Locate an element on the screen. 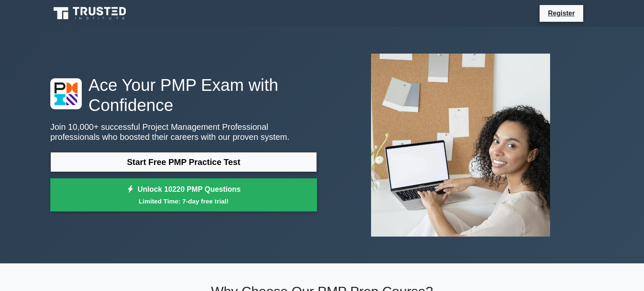 Image resolution: width=644 pixels, height=291 pixels. a: Register is located at coordinates (561, 13).